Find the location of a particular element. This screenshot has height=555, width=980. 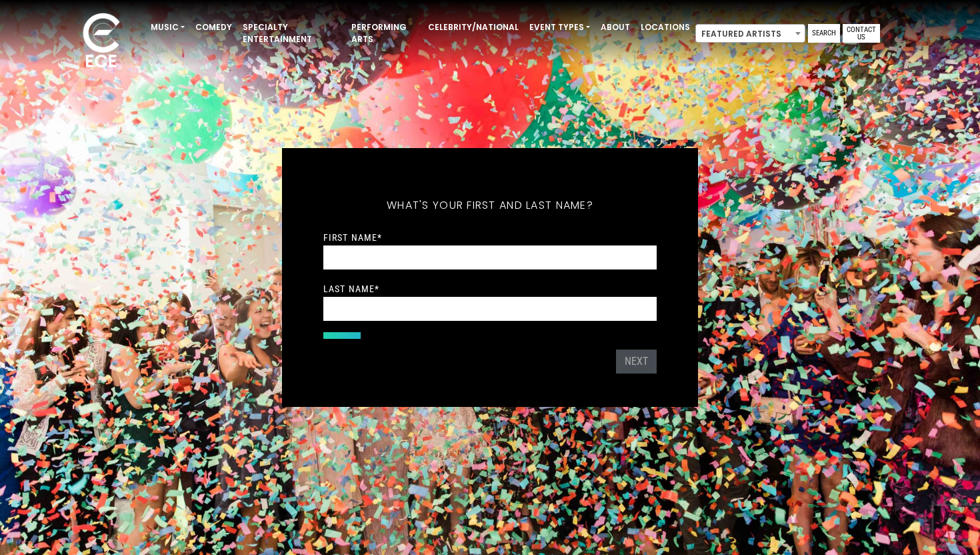

a: Performing Arts is located at coordinates (384, 33).